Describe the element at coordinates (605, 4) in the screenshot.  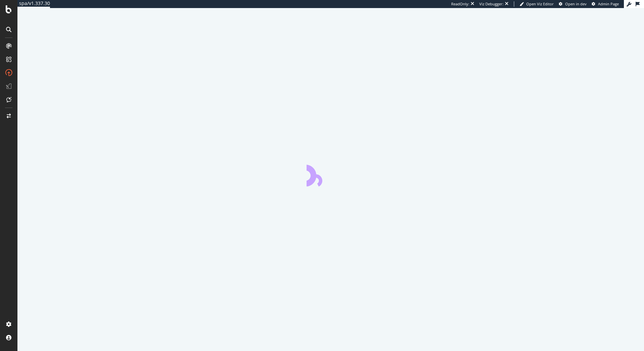
I see `a: Admin Page` at that location.